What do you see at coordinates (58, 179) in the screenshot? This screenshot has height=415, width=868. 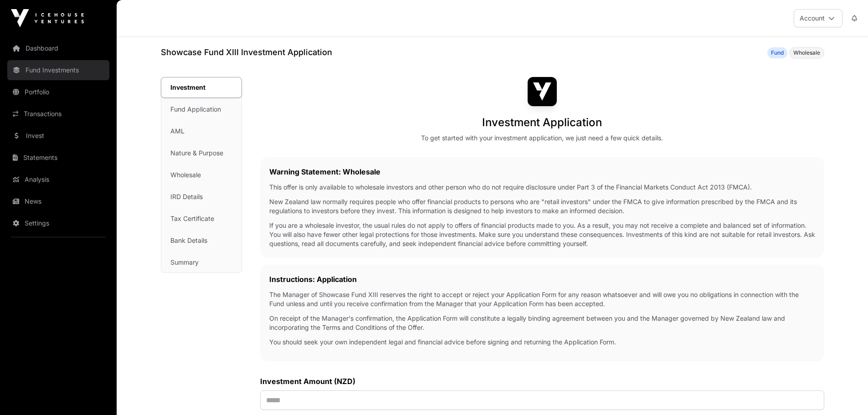 I see `a: Analysis` at bounding box center [58, 179].